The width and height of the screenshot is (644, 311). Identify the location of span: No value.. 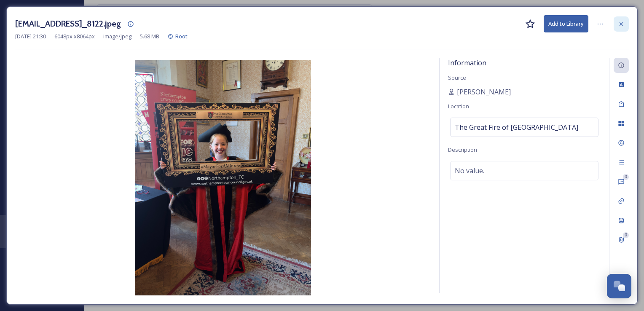
(469, 170).